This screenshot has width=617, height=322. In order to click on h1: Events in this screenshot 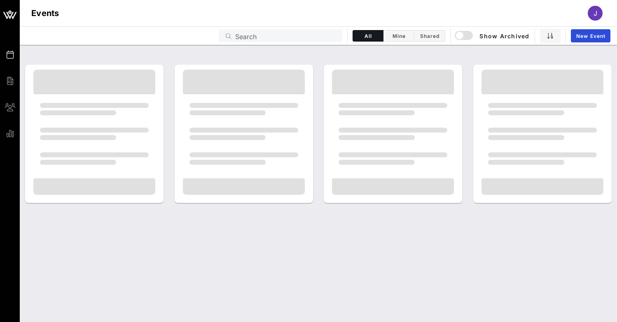, I will do `click(45, 13)`.